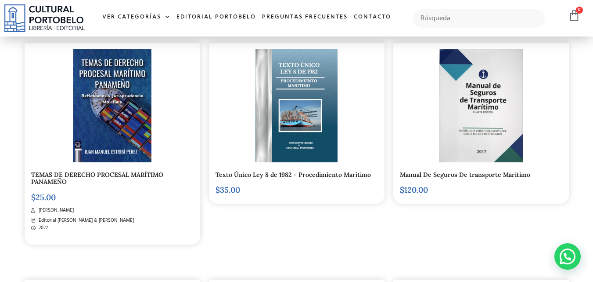  I want to click on a: Ver Categorías, so click(136, 17).